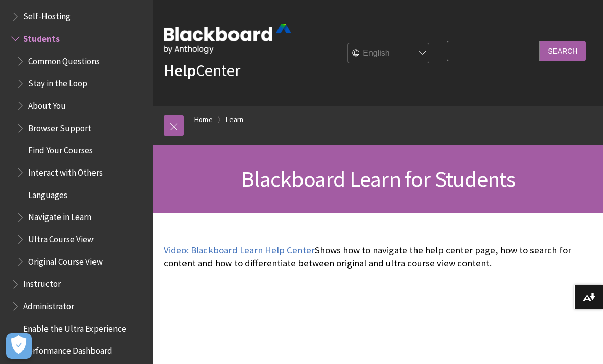 This screenshot has width=603, height=364. What do you see at coordinates (66, 260) in the screenshot?
I see `span: Original Course View` at bounding box center [66, 260].